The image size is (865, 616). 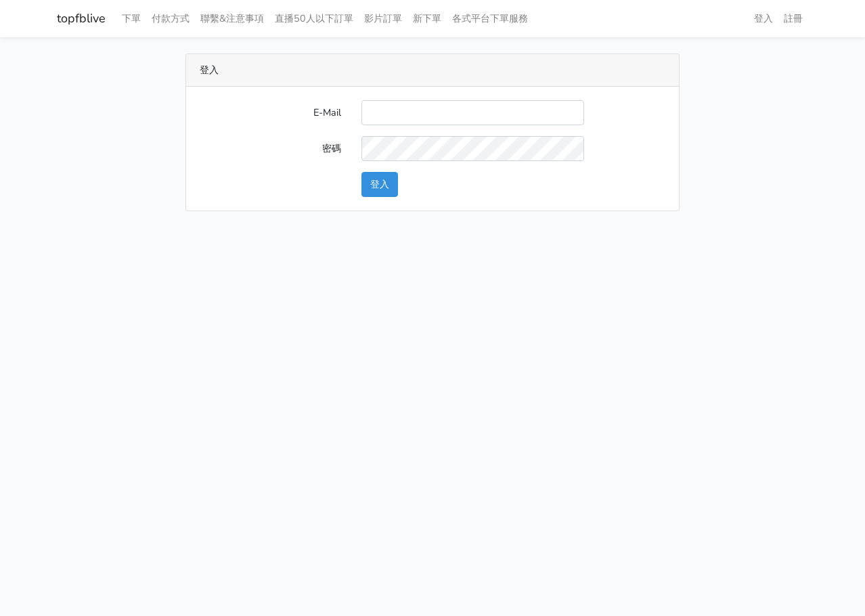 What do you see at coordinates (171, 18) in the screenshot?
I see `a: 付款方式` at bounding box center [171, 18].